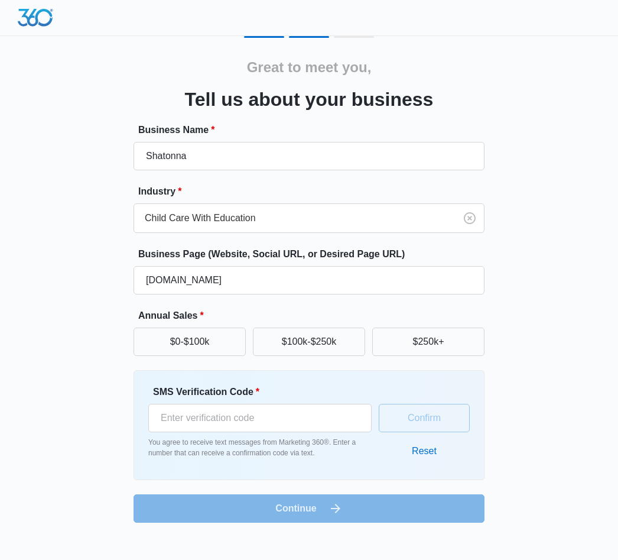 This screenshot has width=618, height=560. What do you see at coordinates (470, 218) in the screenshot?
I see `button: Clear` at bounding box center [470, 218].